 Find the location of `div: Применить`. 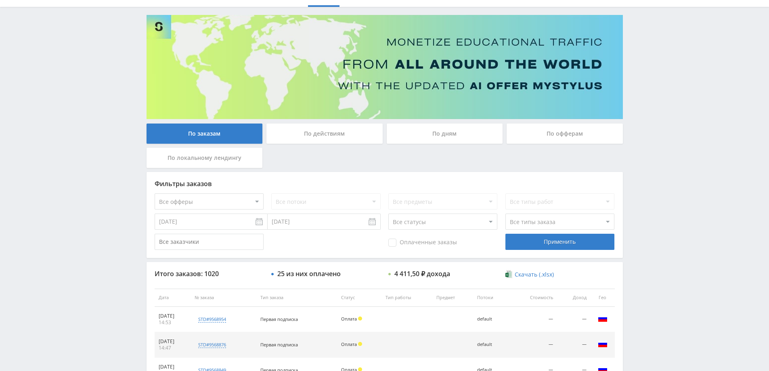

div: Применить is located at coordinates (560, 242).